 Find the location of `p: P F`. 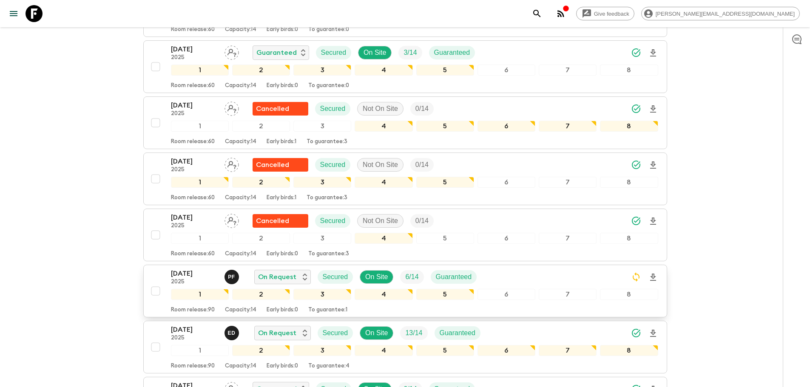

p: P F is located at coordinates (231, 277).